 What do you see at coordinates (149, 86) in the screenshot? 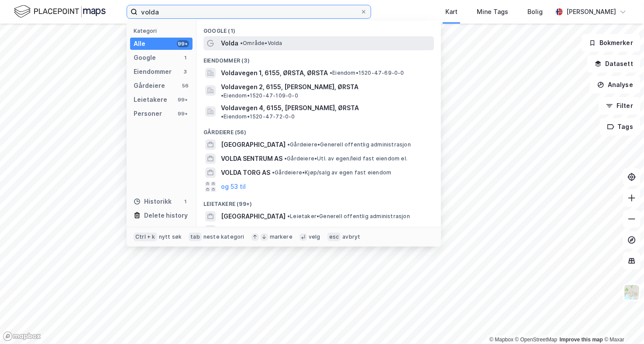
I see `div: Gårdeiere` at bounding box center [149, 86].